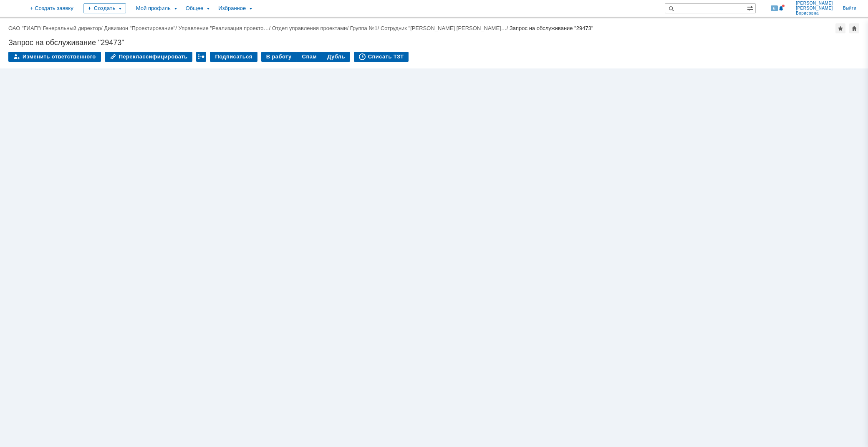  What do you see at coordinates (775, 8) in the screenshot?
I see `span: 6` at bounding box center [775, 8].